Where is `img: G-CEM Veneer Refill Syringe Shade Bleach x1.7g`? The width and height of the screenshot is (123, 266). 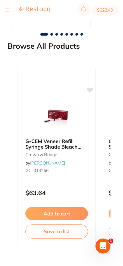
img: G-CEM Veneer Refill Syringe Shade Bleach x1.7g is located at coordinates (57, 118).